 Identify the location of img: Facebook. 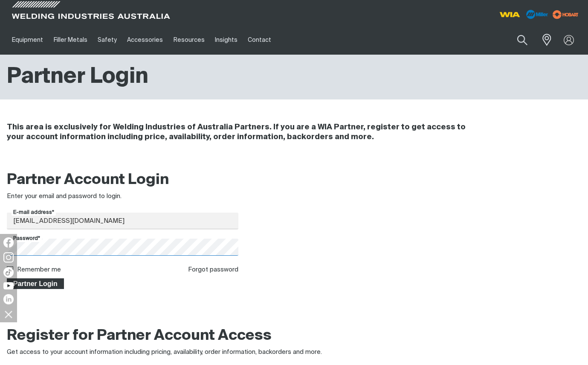
(9, 242).